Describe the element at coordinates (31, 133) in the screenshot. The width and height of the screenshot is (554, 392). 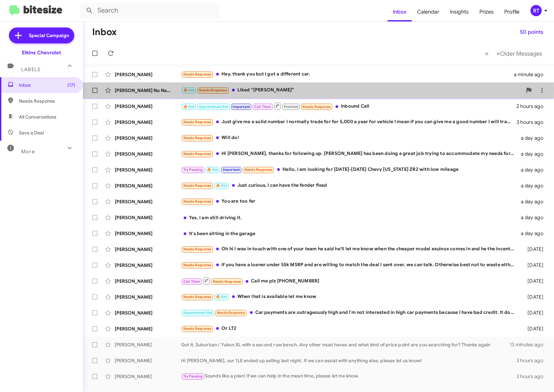
I see `span: Save a Deal` at that location.